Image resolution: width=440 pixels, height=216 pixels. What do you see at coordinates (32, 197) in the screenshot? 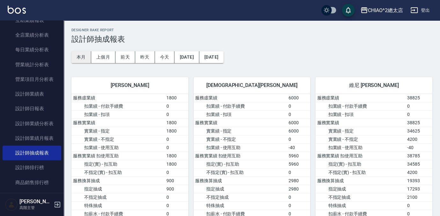
I see `a: 商品消耗明細` at bounding box center [32, 197].